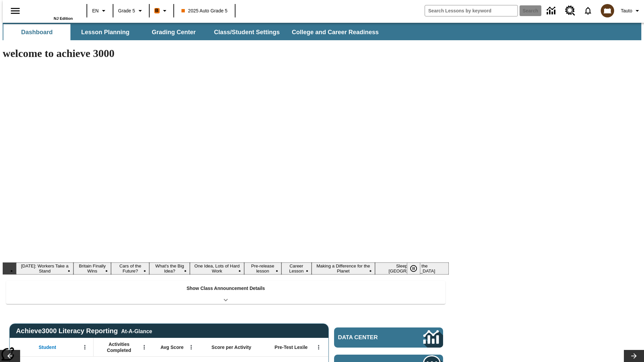 This screenshot has width=644, height=362. Describe the element at coordinates (63, 18) in the screenshot. I see `span: NJ Edition` at that location.